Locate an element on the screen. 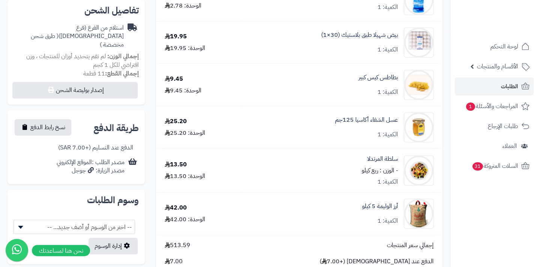 Image resolution: width=538 pixels, height=267 pixels. img: logo-2.png is located at coordinates (509, 25).